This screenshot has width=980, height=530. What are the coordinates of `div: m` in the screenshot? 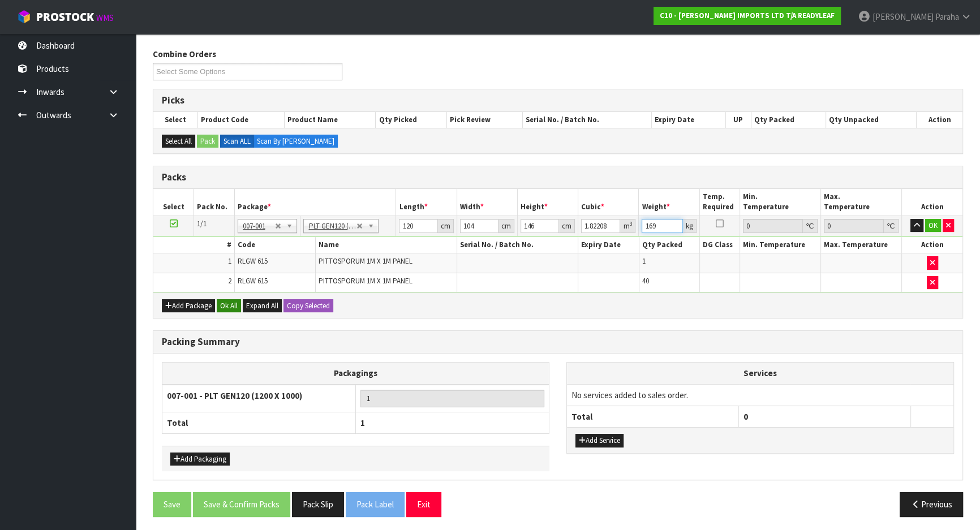 It's located at (627, 226).